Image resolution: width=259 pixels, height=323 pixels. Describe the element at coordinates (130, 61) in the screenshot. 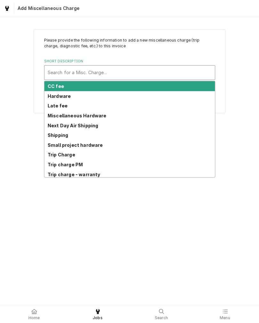

I see `label: Short Description` at that location.